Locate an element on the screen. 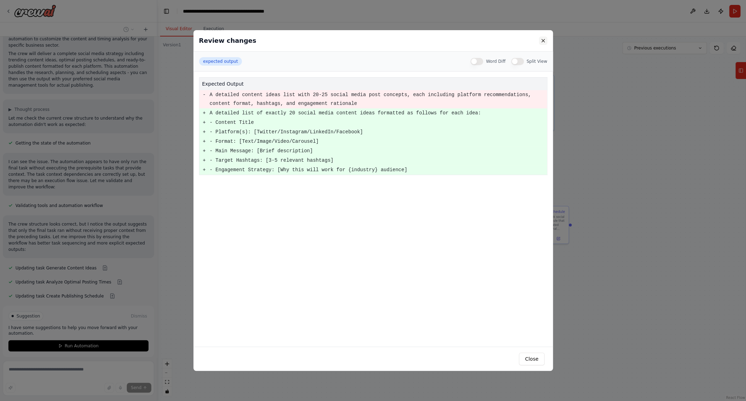 Image resolution: width=746 pixels, height=401 pixels. pre: A detailed content ideas list with 20-25 social media post concepts, each including platform reco... is located at coordinates (378, 99).